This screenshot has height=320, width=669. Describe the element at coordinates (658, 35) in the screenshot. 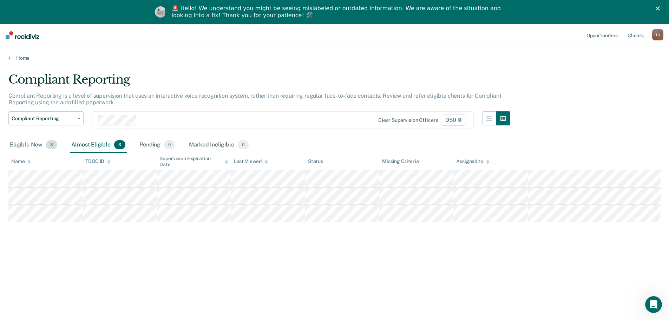

I see `div: J D` at that location.